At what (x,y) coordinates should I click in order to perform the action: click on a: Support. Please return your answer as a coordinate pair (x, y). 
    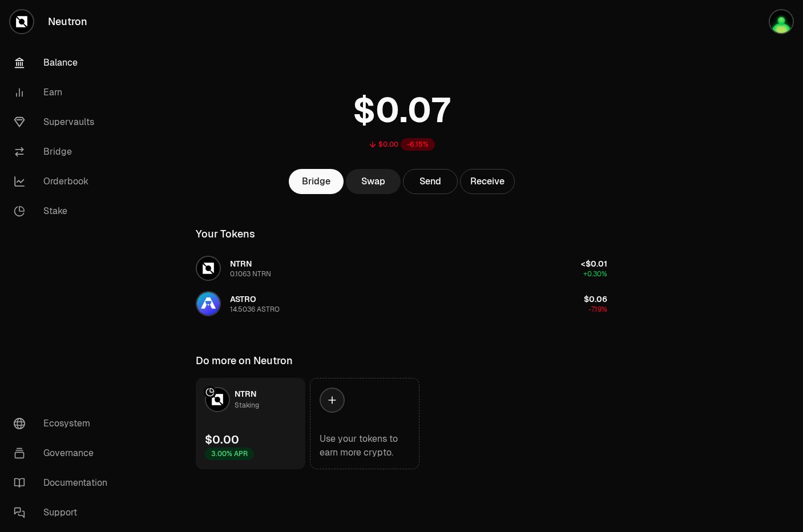
    Looking at the image, I should click on (64, 513).